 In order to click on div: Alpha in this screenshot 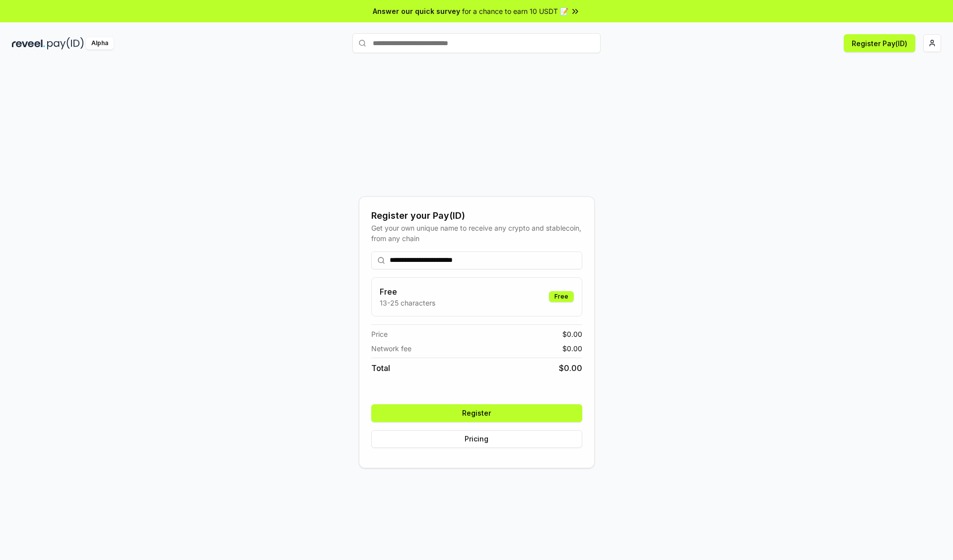, I will do `click(100, 43)`.